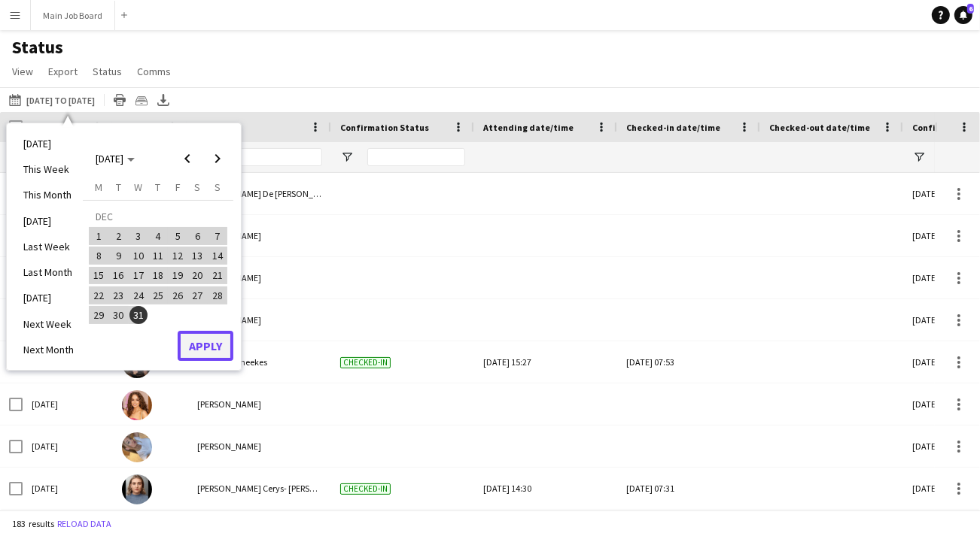 The image size is (980, 536). What do you see at coordinates (970, 8) in the screenshot?
I see `span: 6` at bounding box center [970, 8].